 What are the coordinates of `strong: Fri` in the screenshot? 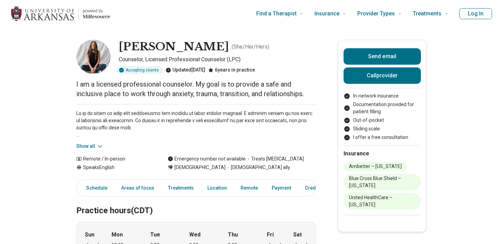 It's located at (270, 235).